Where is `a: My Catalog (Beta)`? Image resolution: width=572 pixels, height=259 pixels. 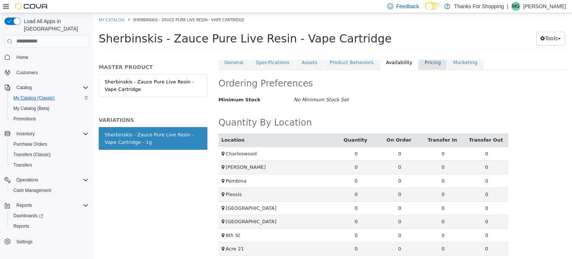 a: My Catalog (Beta) is located at coordinates (31, 108).